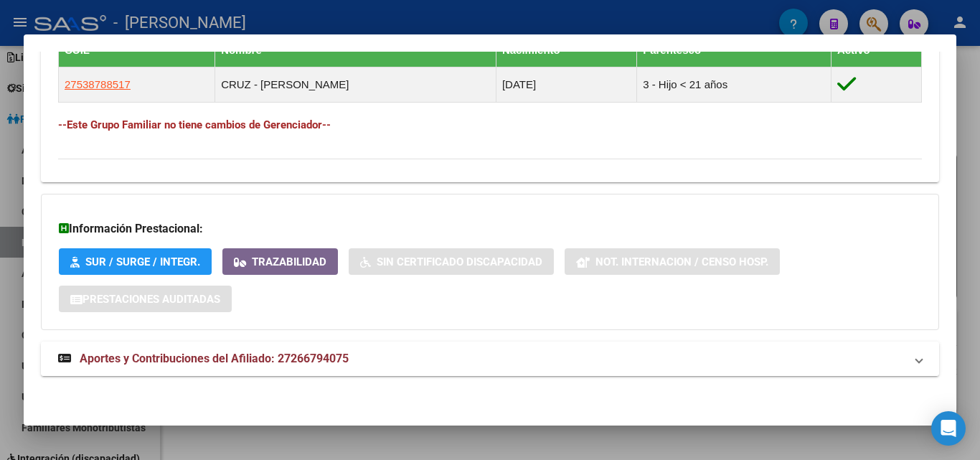  Describe the element at coordinates (452, 261) in the screenshot. I see `button: Sin Certificado Discapacidad` at that location.